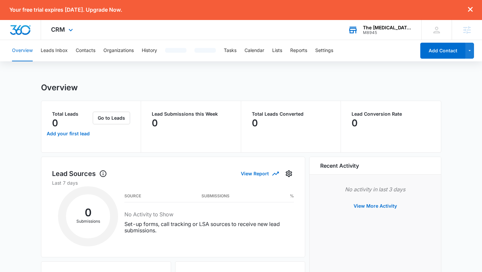 The image size is (482, 272). I want to click on span: CRM, so click(58, 29).